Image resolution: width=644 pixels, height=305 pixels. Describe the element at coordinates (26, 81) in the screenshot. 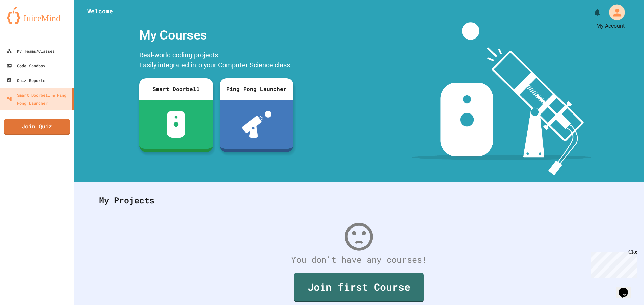

I see `div: Quiz Reports` at that location.